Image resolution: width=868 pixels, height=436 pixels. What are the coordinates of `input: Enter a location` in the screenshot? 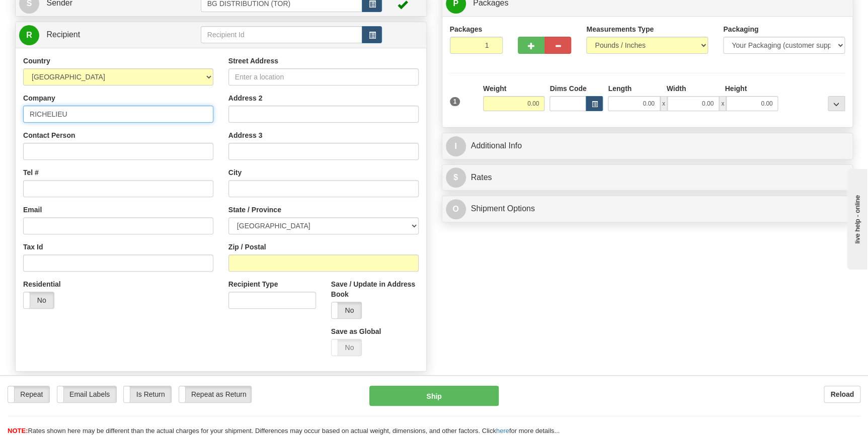 It's located at (324, 77).